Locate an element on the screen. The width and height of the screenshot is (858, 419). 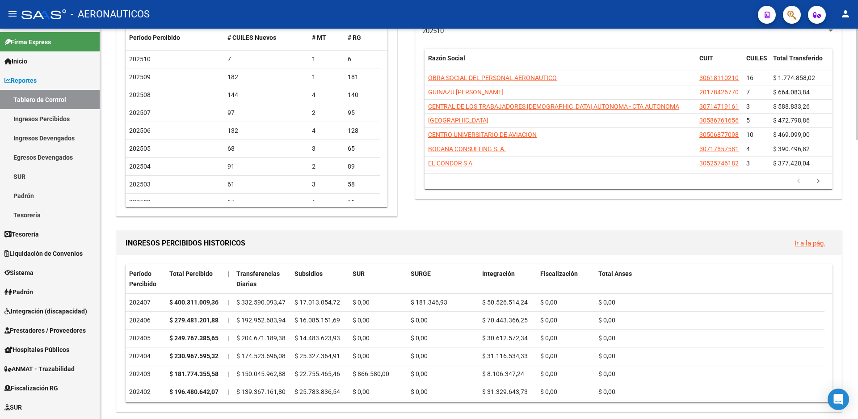
span: Firma Express is located at coordinates (28, 42).